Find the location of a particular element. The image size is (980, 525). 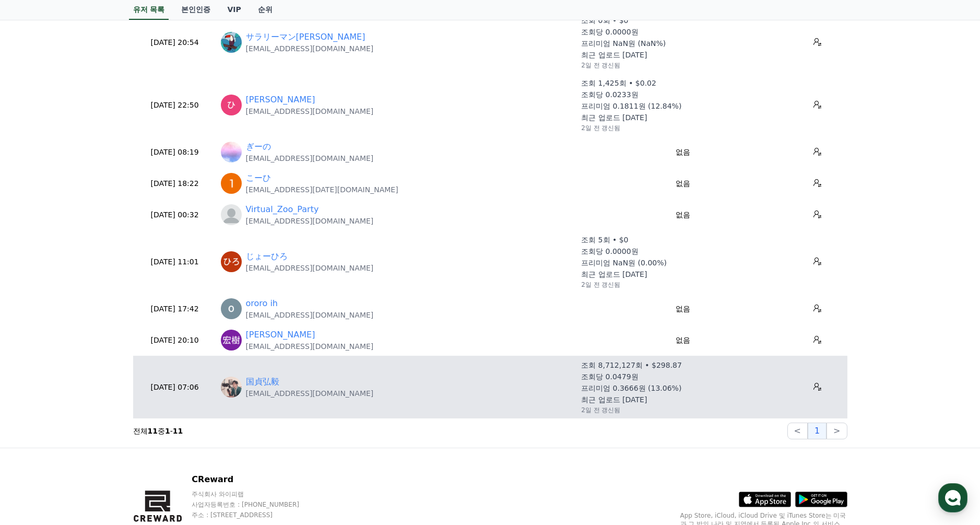

img: https://lh3.googleusercontent.com/a/ACg8ocLQGihE3iIFs_MqqdKIFGkRdPtjAmGckoV9YBWM5ufJmTbCQA=s96-c is located at coordinates (231, 262).